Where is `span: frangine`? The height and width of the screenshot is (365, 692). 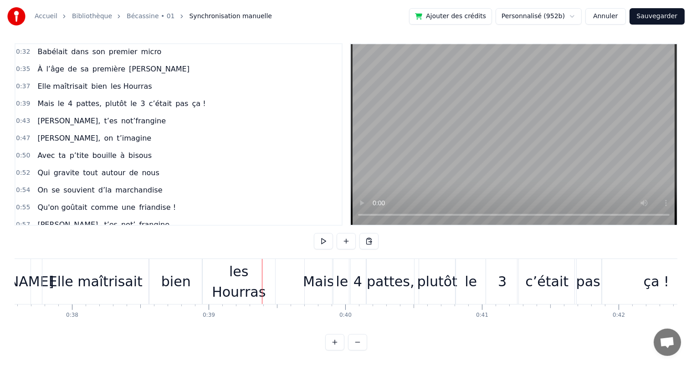 span: frangine is located at coordinates (154, 225).